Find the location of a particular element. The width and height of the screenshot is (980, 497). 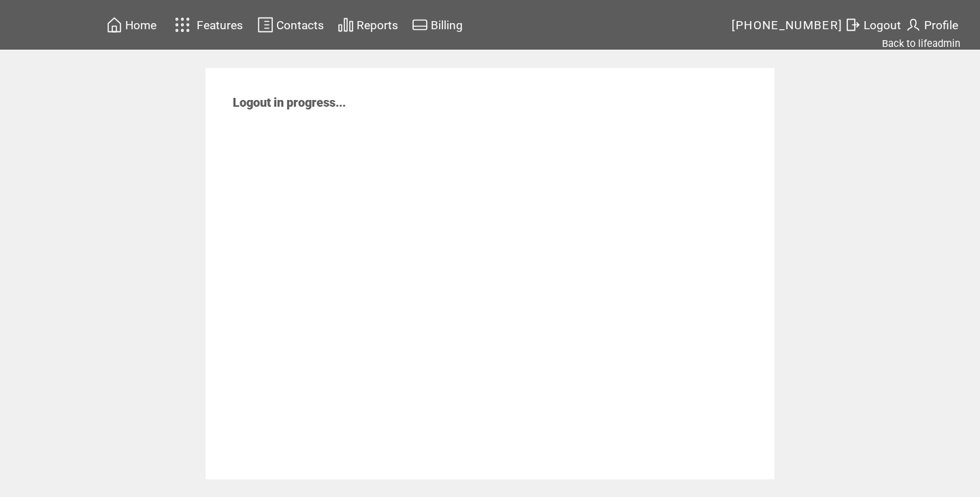

span: Home is located at coordinates (141, 26).